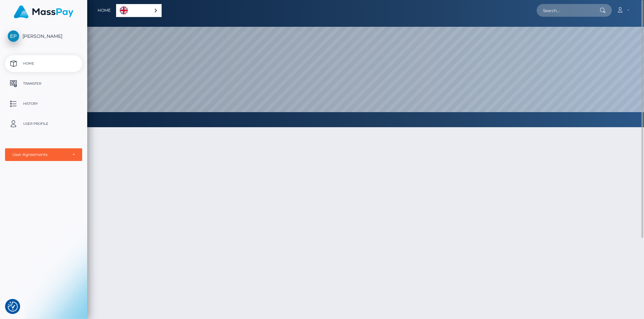 Image resolution: width=644 pixels, height=319 pixels. I want to click on aside: Language selected: English, so click(139, 10).